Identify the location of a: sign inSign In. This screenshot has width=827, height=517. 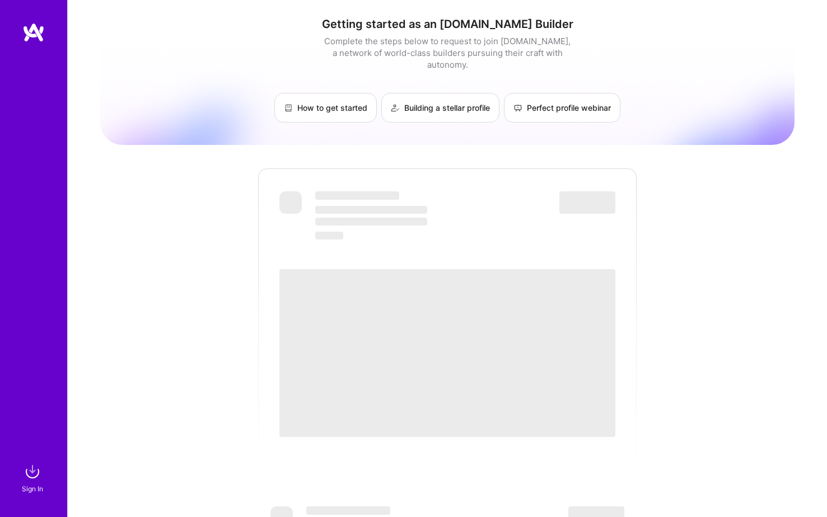
(34, 477).